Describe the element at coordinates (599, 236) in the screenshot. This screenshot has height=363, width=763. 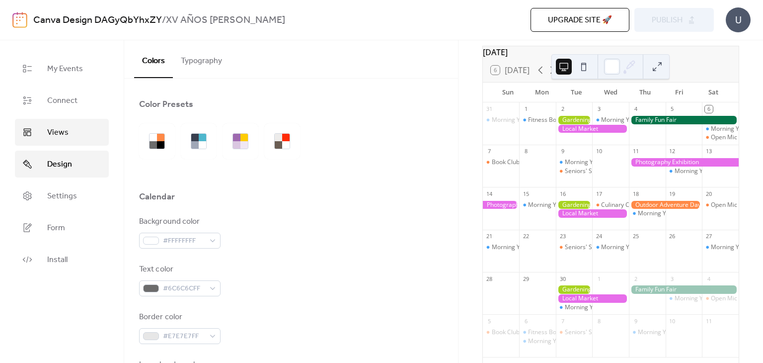
I see `div: 24` at that location.